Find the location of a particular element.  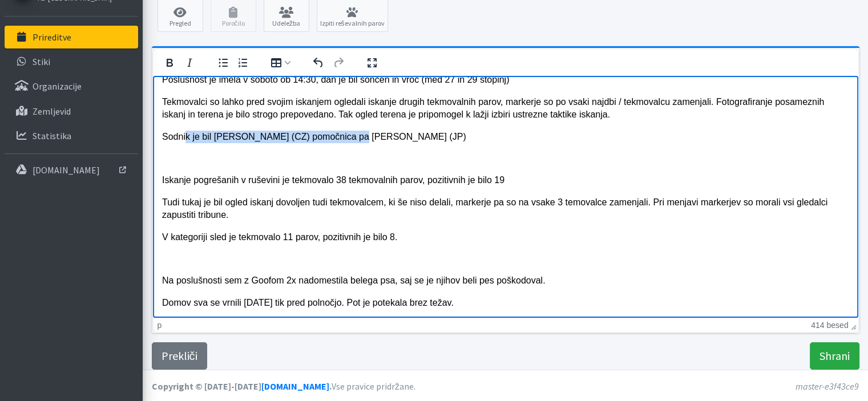

p: Statistika is located at coordinates (52, 136).